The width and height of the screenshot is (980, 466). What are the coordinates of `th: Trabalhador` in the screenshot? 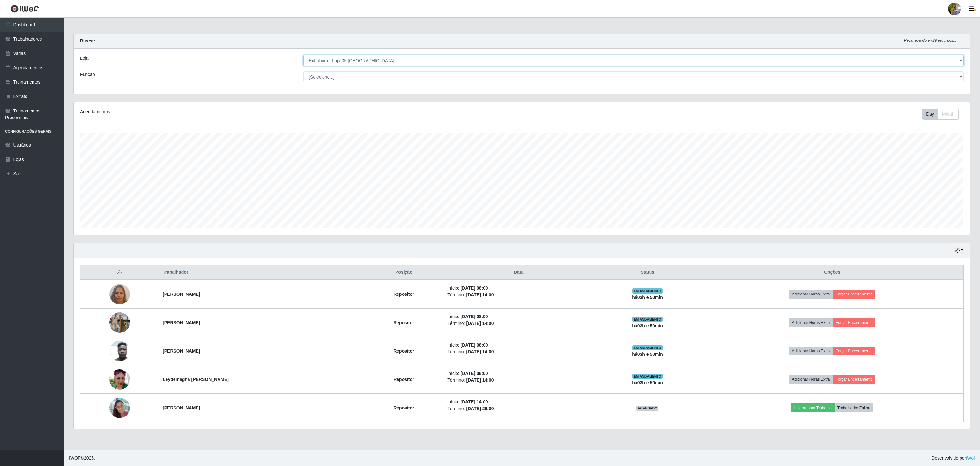 It's located at (261, 272).